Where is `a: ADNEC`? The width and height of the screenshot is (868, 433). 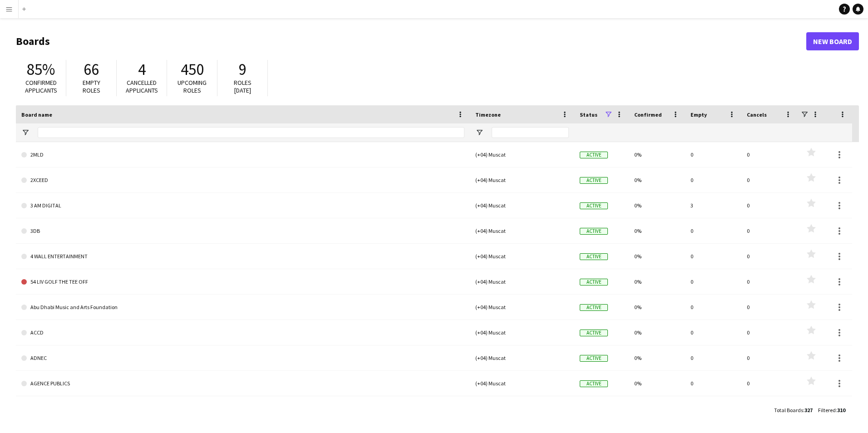 a: ADNEC is located at coordinates (243, 358).